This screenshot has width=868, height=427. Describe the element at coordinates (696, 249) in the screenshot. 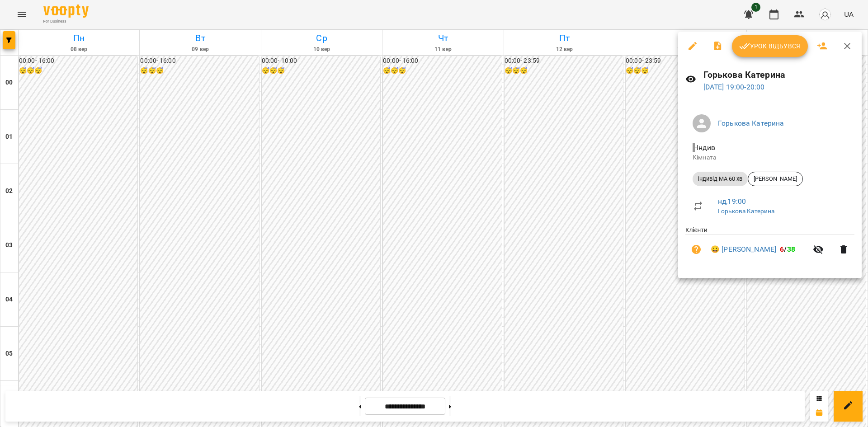

I see `button: Візит ще не сплачено. Додати оплату?` at that location.